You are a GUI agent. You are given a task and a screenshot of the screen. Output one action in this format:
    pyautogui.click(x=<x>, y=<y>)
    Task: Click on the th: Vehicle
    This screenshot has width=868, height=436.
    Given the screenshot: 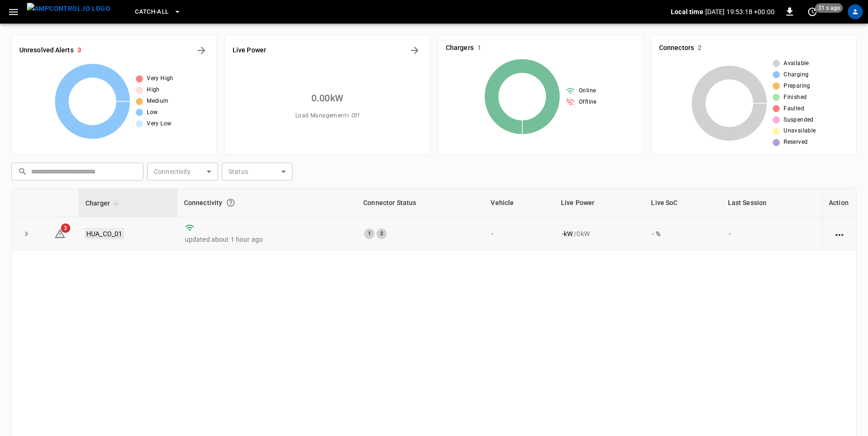 What is the action you would take?
    pyautogui.click(x=519, y=203)
    